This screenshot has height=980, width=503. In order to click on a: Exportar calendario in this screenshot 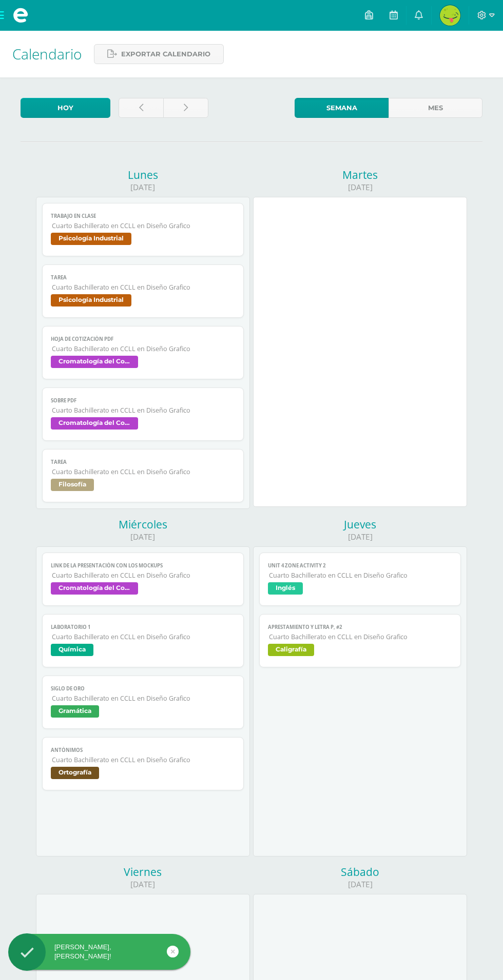, I will do `click(159, 54)`.